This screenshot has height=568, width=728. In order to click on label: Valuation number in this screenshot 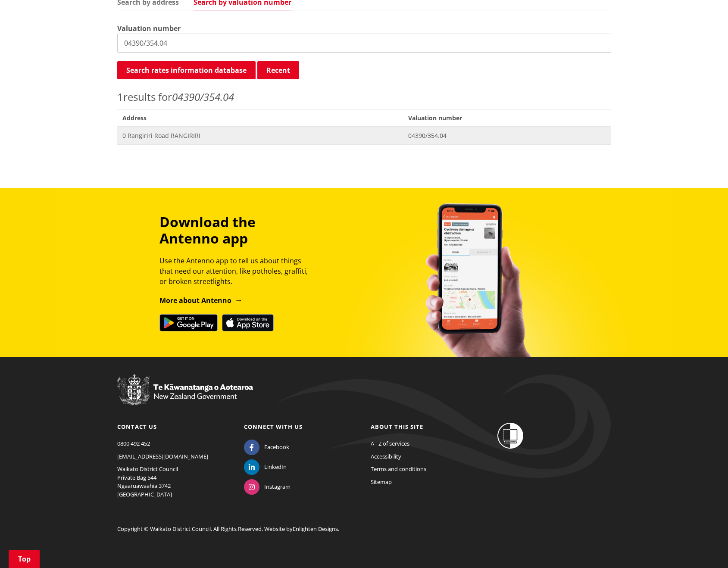, I will do `click(149, 29)`.